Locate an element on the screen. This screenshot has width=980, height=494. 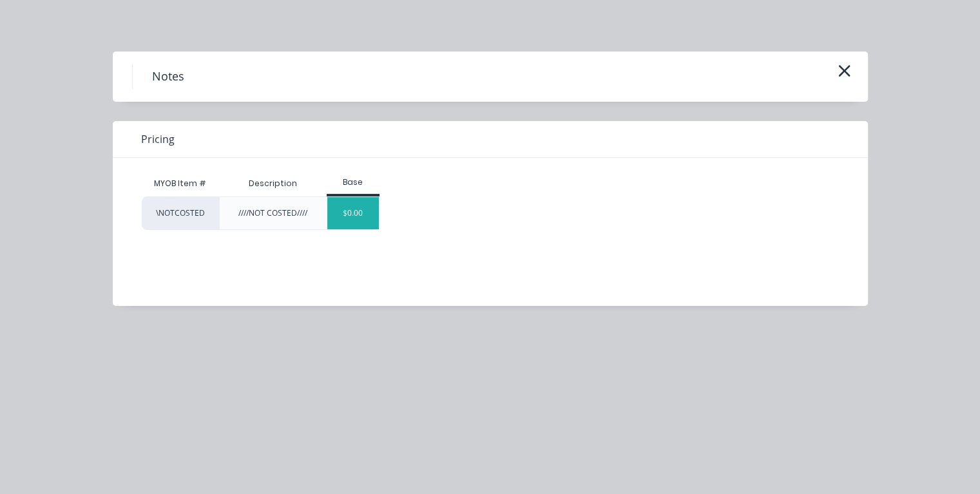
div: ////NOT COSTED//// is located at coordinates (273, 213).